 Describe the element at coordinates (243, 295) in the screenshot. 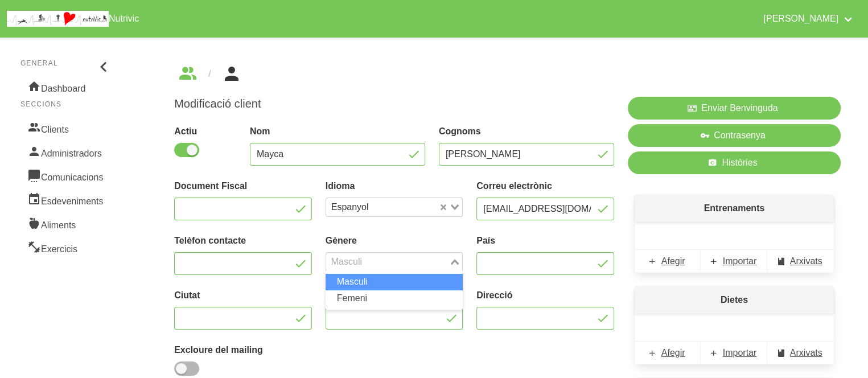

I see `label: Ciutat` at that location.